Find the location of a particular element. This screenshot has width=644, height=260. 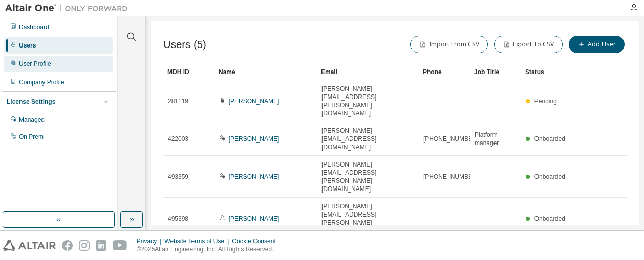

div: Company Profile is located at coordinates (41, 82).